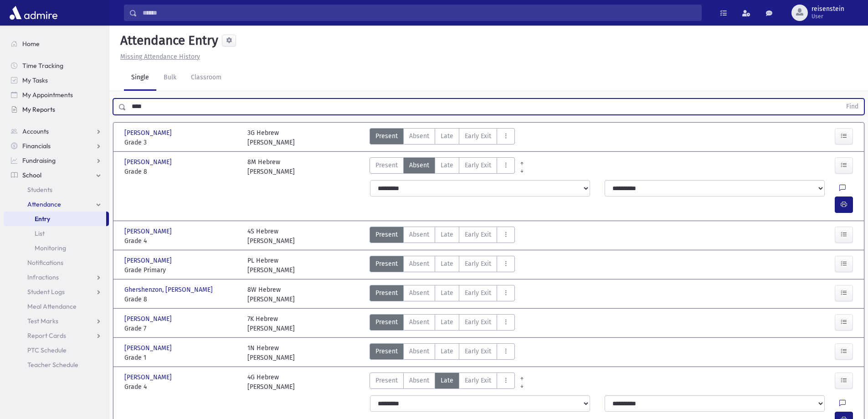  I want to click on a: Monitoring, so click(56, 248).